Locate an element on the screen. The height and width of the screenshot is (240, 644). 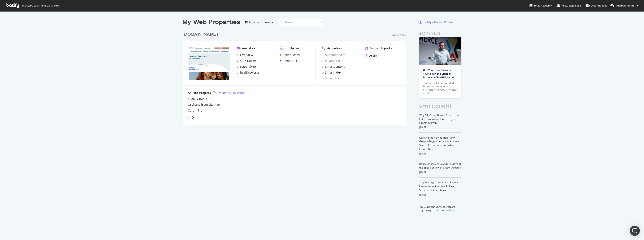
div: My Web Properties is located at coordinates (211, 22).